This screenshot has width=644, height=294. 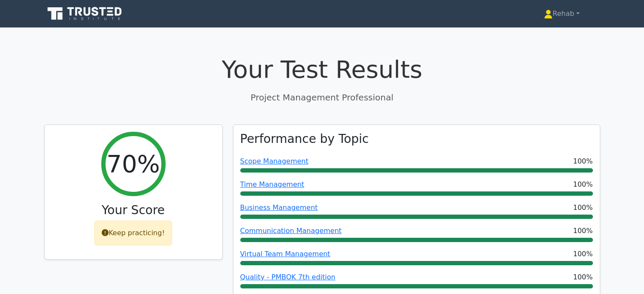 What do you see at coordinates (322, 98) in the screenshot?
I see `p: Project Management Professional` at bounding box center [322, 98].